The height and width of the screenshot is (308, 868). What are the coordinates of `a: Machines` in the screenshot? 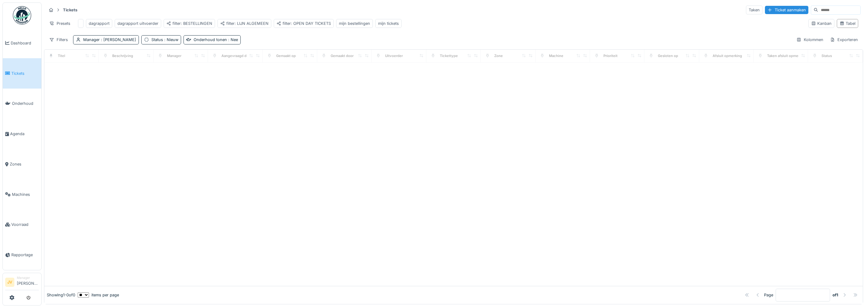 It's located at (22, 194).